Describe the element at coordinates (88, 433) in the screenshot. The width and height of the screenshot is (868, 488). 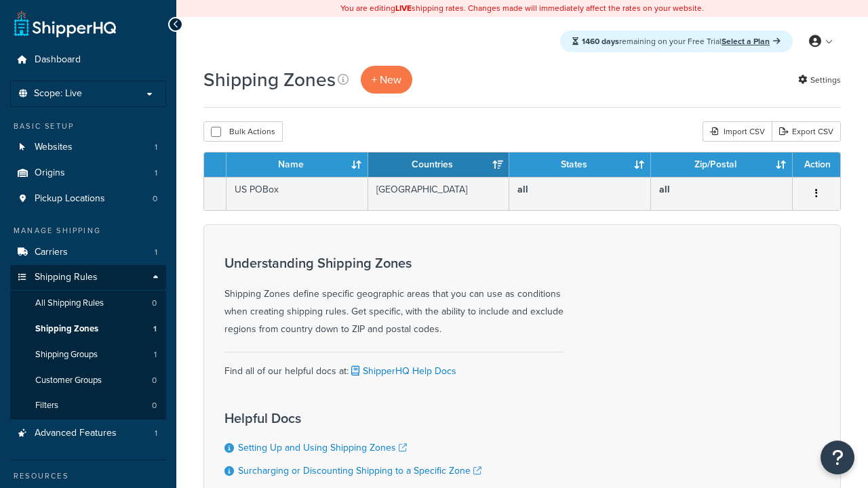
I see `li: Advanced Features` at that location.